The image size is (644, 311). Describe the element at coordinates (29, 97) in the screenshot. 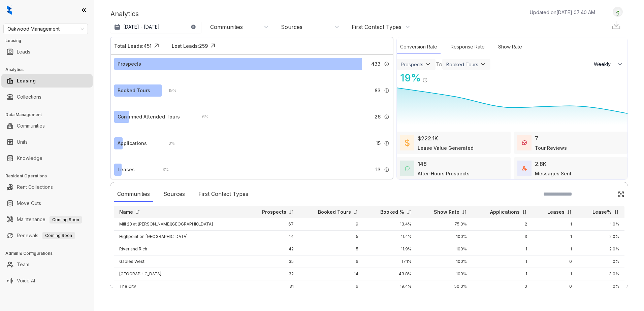

I see `a: Collections` at that location.